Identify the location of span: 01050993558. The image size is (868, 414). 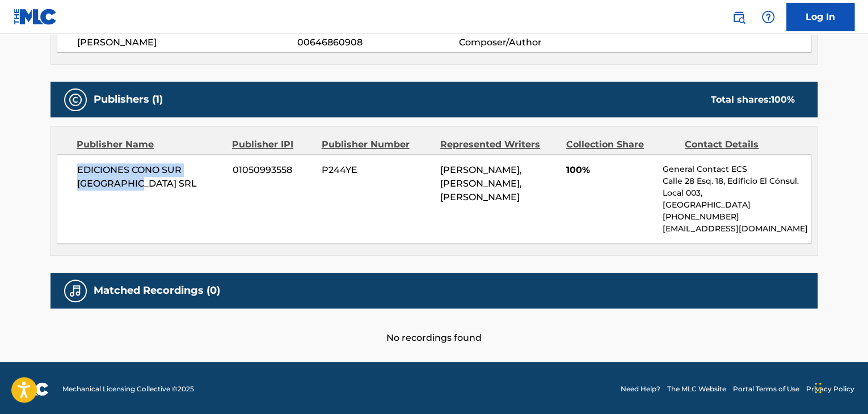
(273, 170).